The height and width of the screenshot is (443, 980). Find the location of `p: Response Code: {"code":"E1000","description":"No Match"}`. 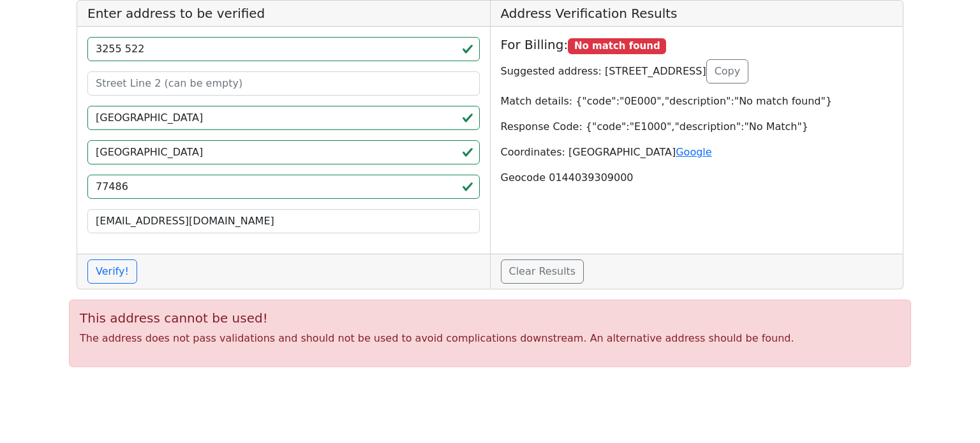

p: Response Code: {"code":"E1000","description":"No Match"} is located at coordinates (697, 127).